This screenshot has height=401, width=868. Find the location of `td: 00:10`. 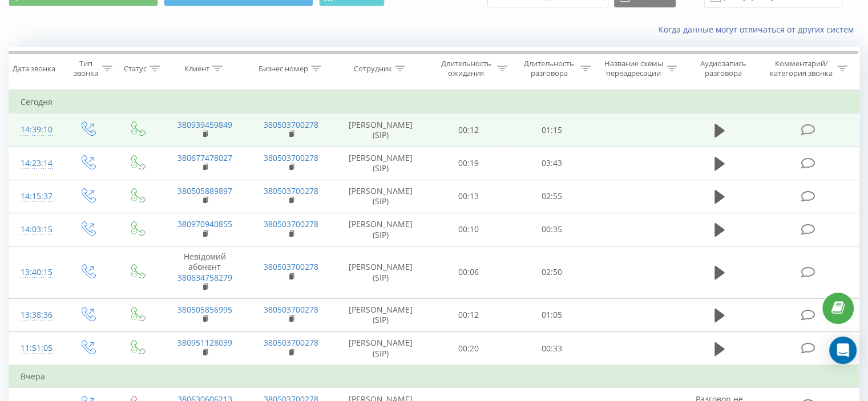

td: 00:10 is located at coordinates (468, 229).